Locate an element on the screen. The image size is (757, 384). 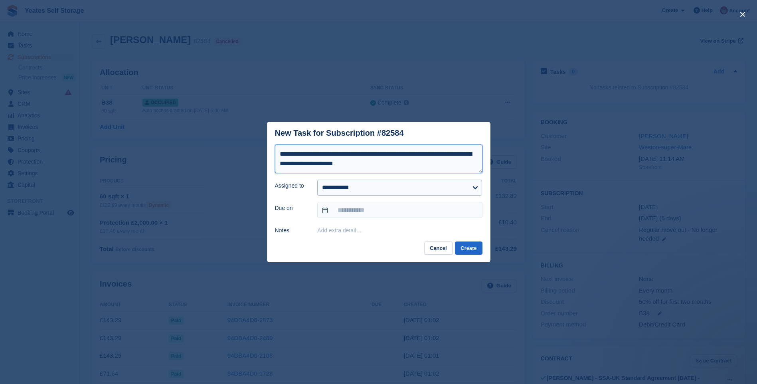
label: Due on is located at coordinates (291, 208).